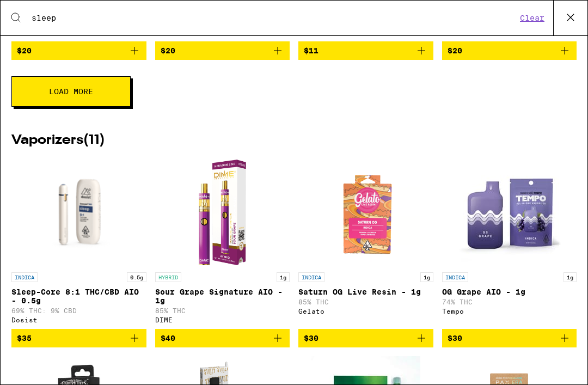 This screenshot has height=385, width=588. Describe the element at coordinates (79, 319) in the screenshot. I see `div: Dosist` at that location.